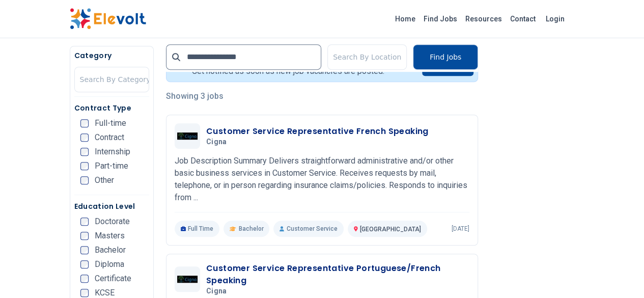 This screenshot has width=644, height=298. Describe the element at coordinates (523, 19) in the screenshot. I see `a: Contact` at that location.